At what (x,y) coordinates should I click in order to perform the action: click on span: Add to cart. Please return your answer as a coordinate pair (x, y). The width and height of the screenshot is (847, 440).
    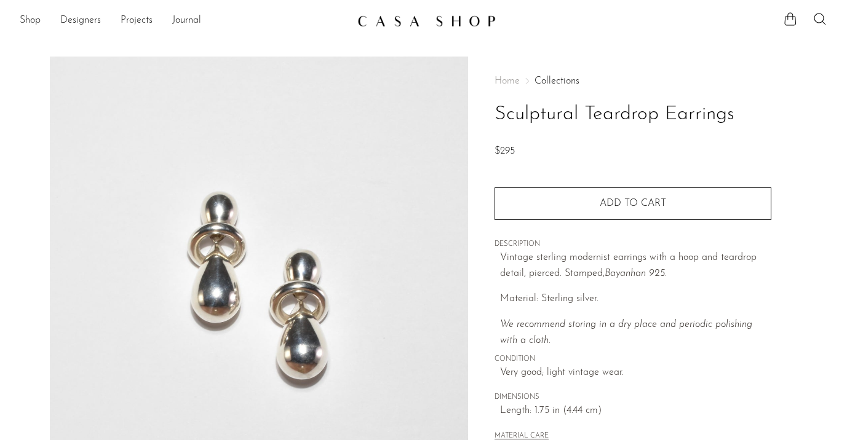
    Looking at the image, I should click on (633, 204).